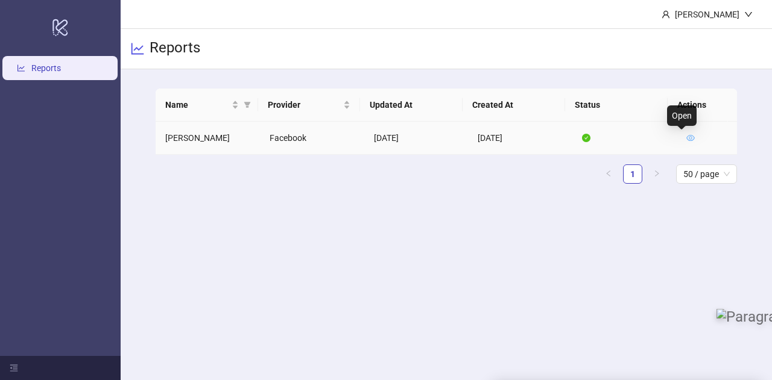 The height and width of the screenshot is (380, 772). What do you see at coordinates (748, 14) in the screenshot?
I see `span: down` at bounding box center [748, 14].